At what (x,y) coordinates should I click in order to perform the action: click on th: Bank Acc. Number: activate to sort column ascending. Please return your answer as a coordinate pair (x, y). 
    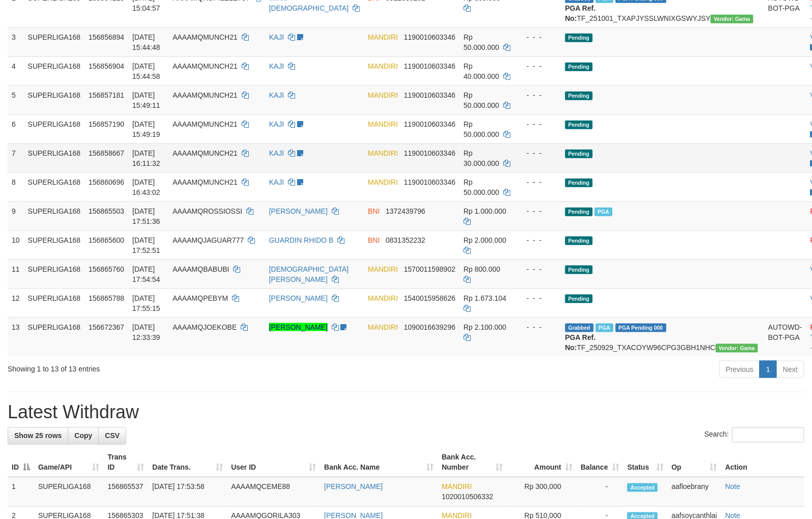
    Looking at the image, I should click on (472, 463).